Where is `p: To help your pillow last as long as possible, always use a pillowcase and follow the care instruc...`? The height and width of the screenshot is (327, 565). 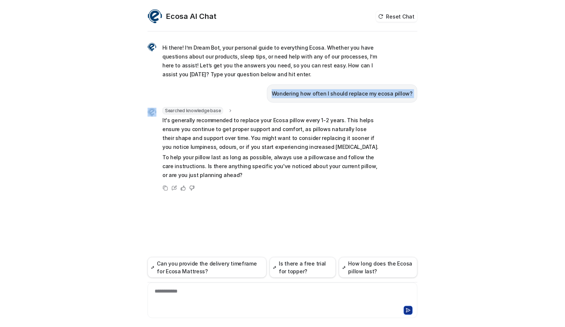 p: To help your pillow last as long as possible, always use a pillowcase and follow the care instruc... is located at coordinates (271, 166).